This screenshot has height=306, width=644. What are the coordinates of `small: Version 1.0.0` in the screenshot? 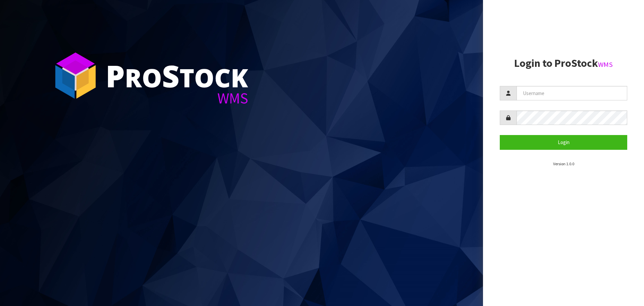 It's located at (563, 163).